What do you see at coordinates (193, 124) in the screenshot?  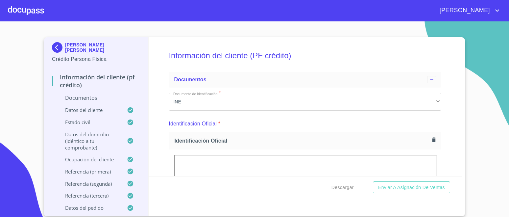 I see `p: Identificación Oficial` at bounding box center [193, 124].